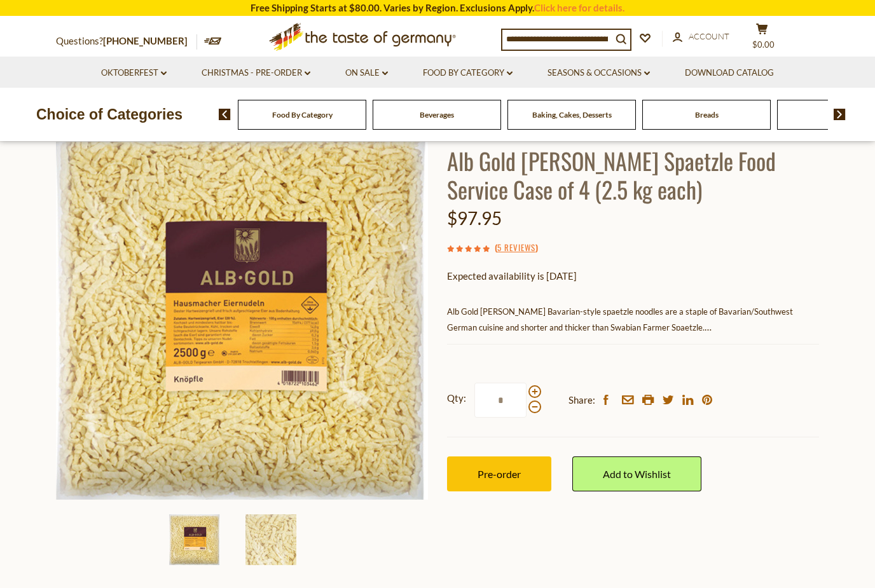 This screenshot has width=875, height=588. Describe the element at coordinates (636, 474) in the screenshot. I see `a: Add to Wishlist` at that location.